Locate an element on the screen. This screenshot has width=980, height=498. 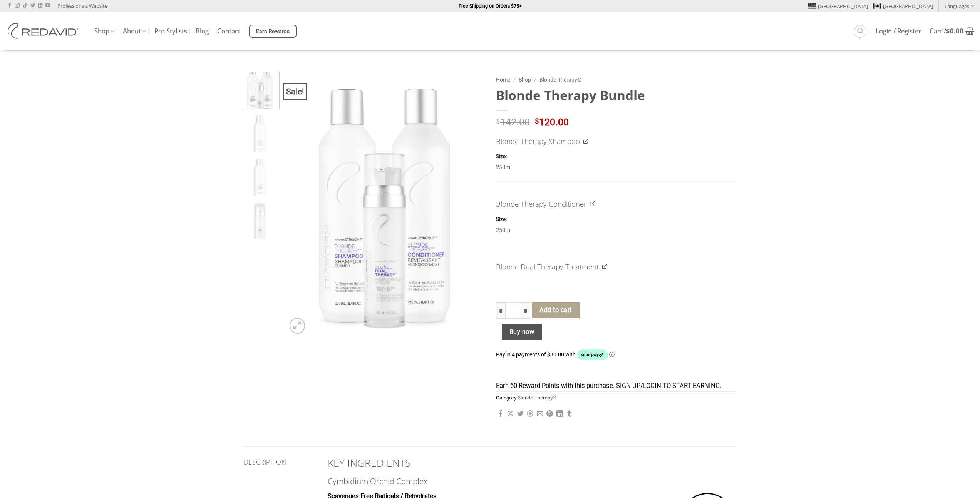
a: Contact is located at coordinates (228, 32).